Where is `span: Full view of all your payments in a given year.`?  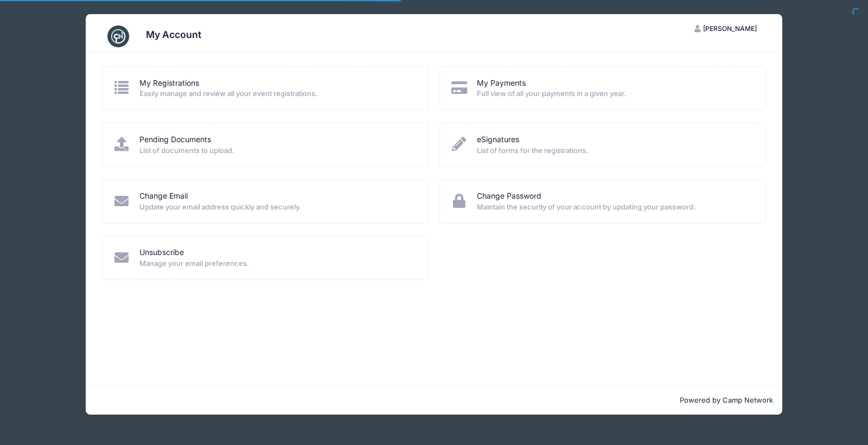
span: Full view of all your payments in a given year. is located at coordinates (614, 94).